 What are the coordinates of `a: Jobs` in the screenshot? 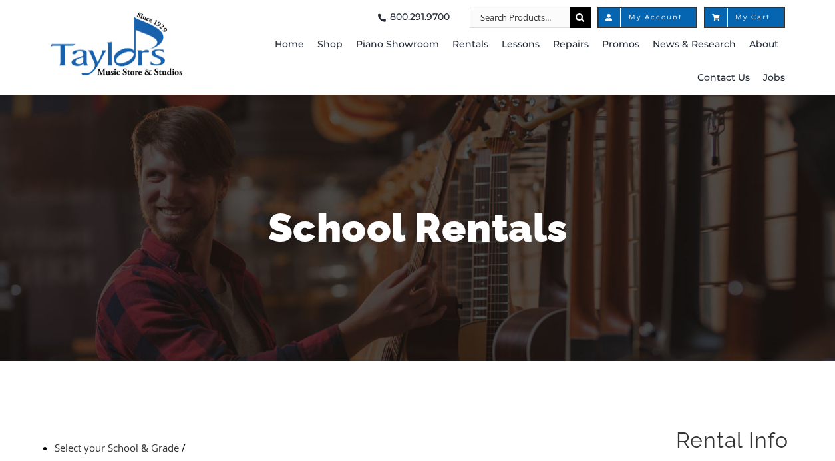 It's located at (774, 78).